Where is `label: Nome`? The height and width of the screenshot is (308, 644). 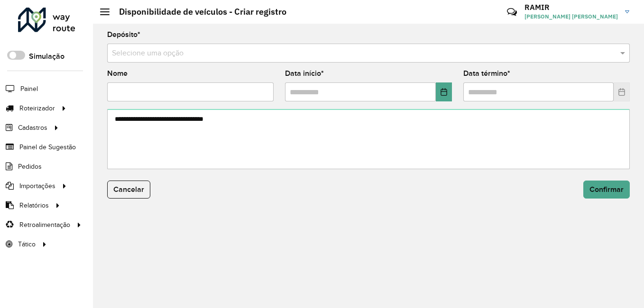
label: Nome is located at coordinates (117, 74).